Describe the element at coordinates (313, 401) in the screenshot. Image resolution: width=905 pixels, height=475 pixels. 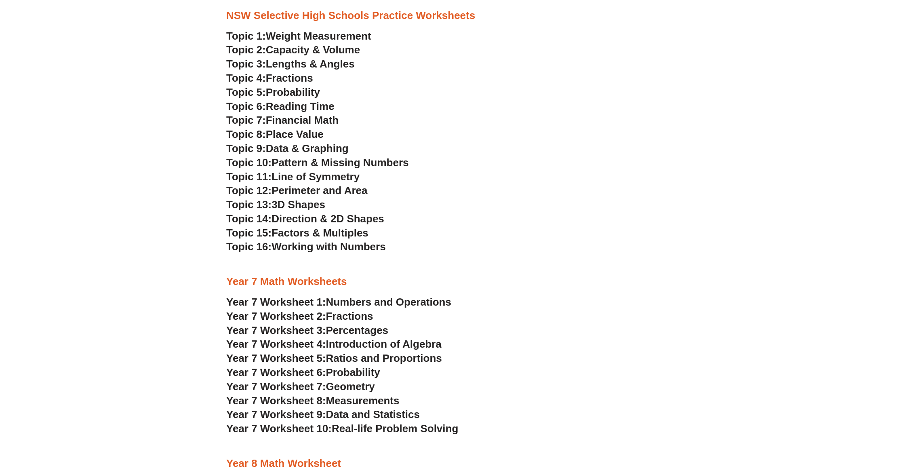
I see `a: Year 7 Worksheet 8:Measurements` at that location.